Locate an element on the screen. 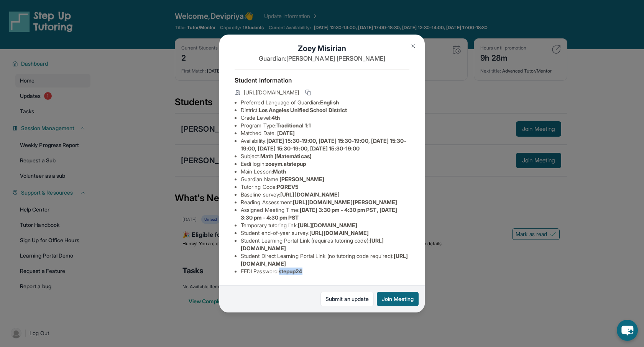  li: Availability: is located at coordinates (325, 144).